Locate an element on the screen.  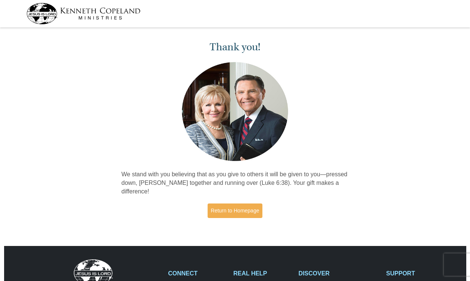
h1: Thank you! is located at coordinates (235, 47).